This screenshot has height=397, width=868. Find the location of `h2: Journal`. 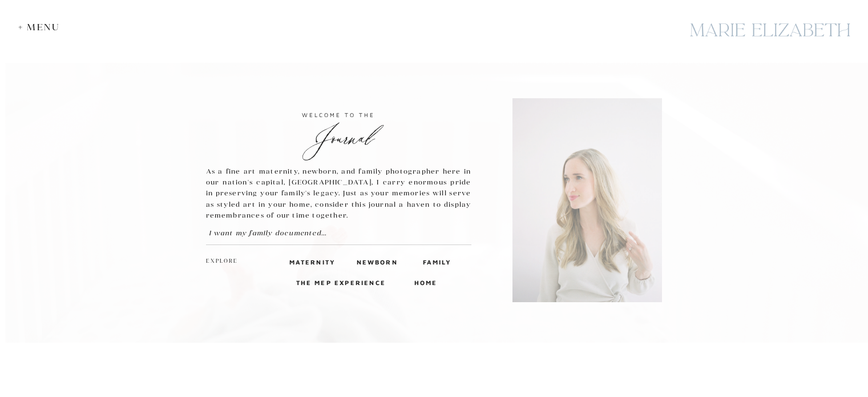

h2: Journal is located at coordinates (338, 132).